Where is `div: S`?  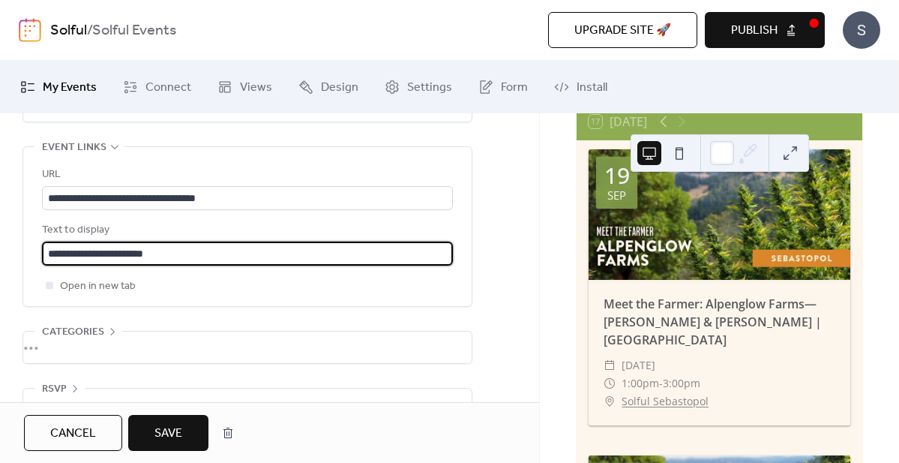 div: S is located at coordinates (862, 30).